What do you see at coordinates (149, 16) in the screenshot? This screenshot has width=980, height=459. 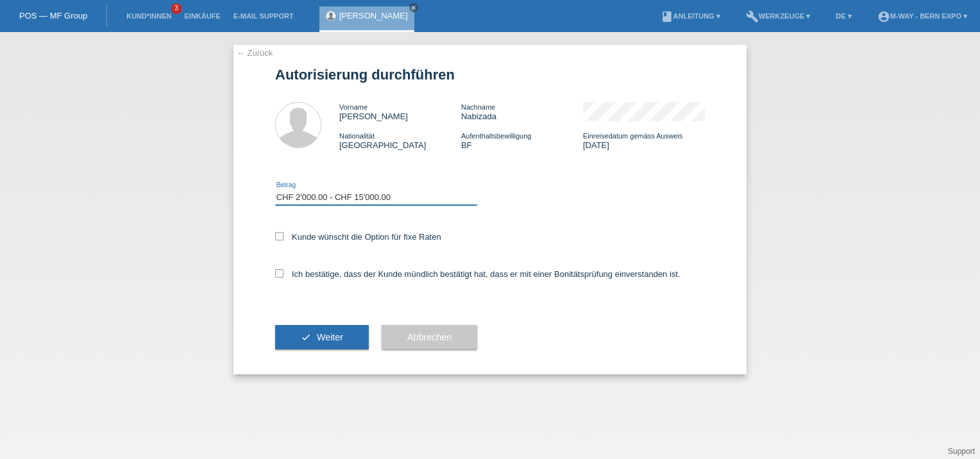 I see `a: Kund*innen` at bounding box center [149, 16].